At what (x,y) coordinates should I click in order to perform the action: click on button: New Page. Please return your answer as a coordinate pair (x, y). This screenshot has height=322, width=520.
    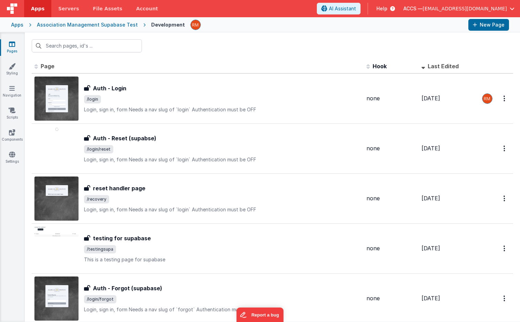
    Looking at the image, I should click on (489, 25).